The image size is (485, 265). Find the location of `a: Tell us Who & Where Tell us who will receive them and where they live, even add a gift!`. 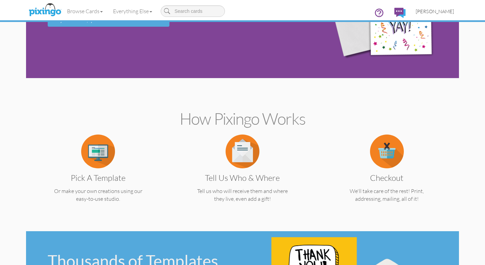

a: Tell us Who & Where Tell us who will receive them and where they live, even add a gift! is located at coordinates (242, 175).